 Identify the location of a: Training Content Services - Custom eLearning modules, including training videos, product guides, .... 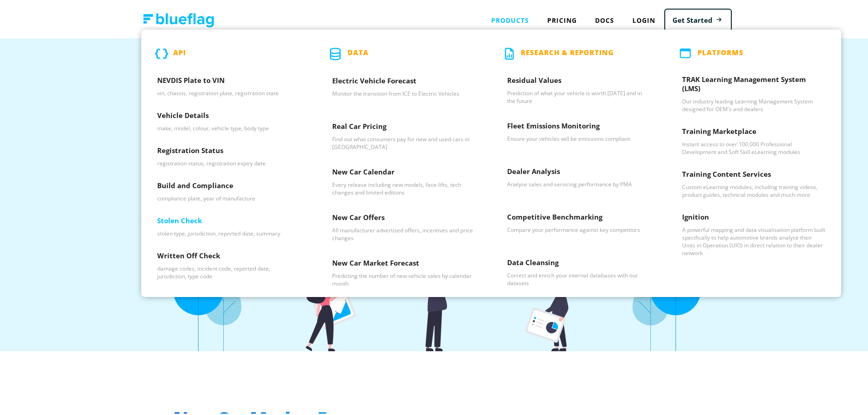
(753, 182).